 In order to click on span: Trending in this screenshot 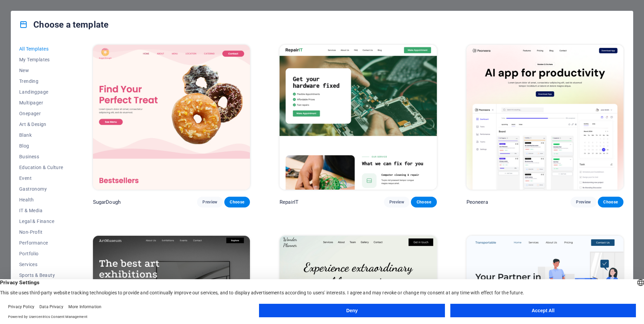, I will do `click(41, 81)`.